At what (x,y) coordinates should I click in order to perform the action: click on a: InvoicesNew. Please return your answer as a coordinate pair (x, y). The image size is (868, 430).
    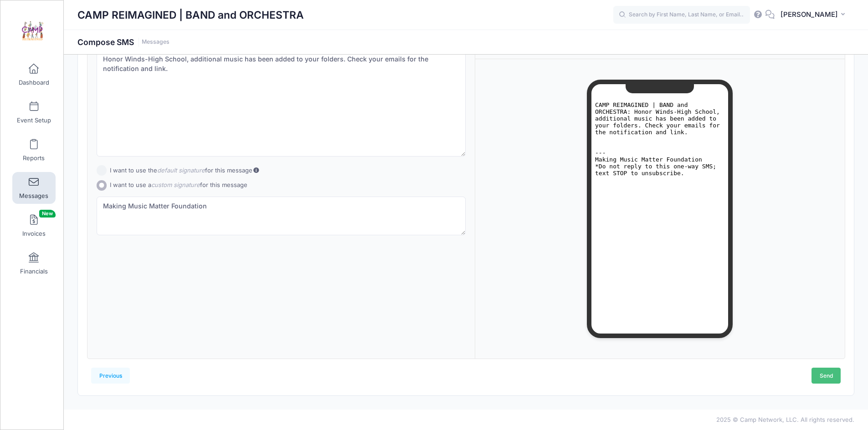
    Looking at the image, I should click on (34, 225).